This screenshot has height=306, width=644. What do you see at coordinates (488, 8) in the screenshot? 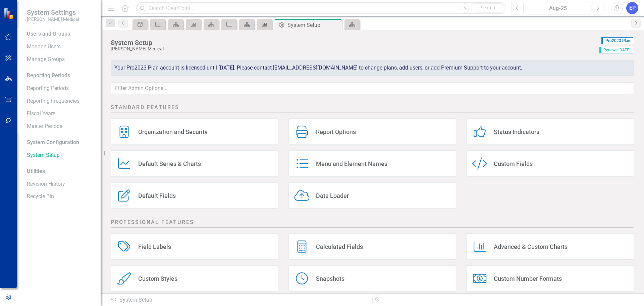
I see `button: Search` at bounding box center [488, 8].